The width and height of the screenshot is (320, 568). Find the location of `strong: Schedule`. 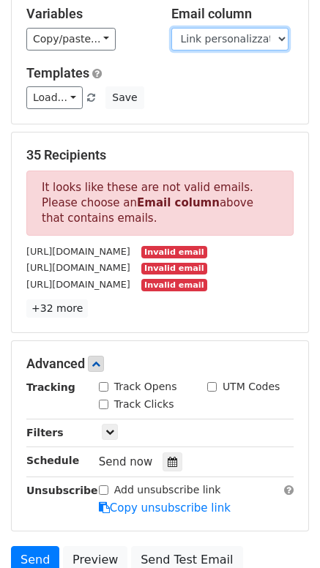

strong: Schedule is located at coordinates (53, 460).